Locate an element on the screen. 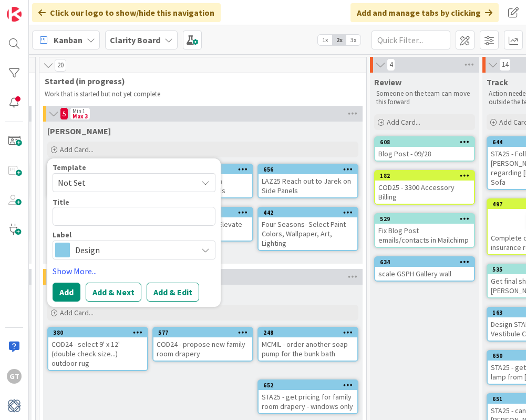  span: 5 is located at coordinates (64, 114).